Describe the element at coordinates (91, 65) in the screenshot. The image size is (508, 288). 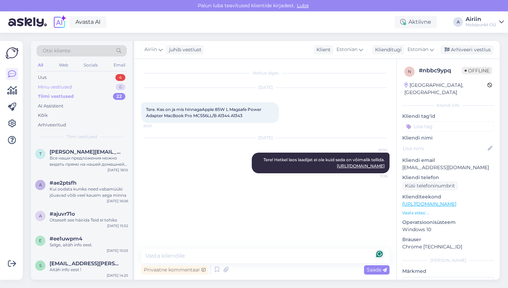
I see `div: Socials` at that location.